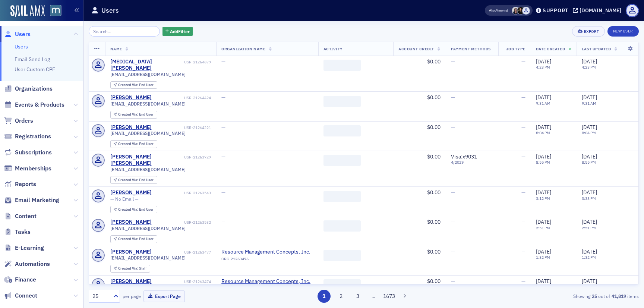 The image size is (644, 308). I want to click on a: View Homepage, so click(53, 11).